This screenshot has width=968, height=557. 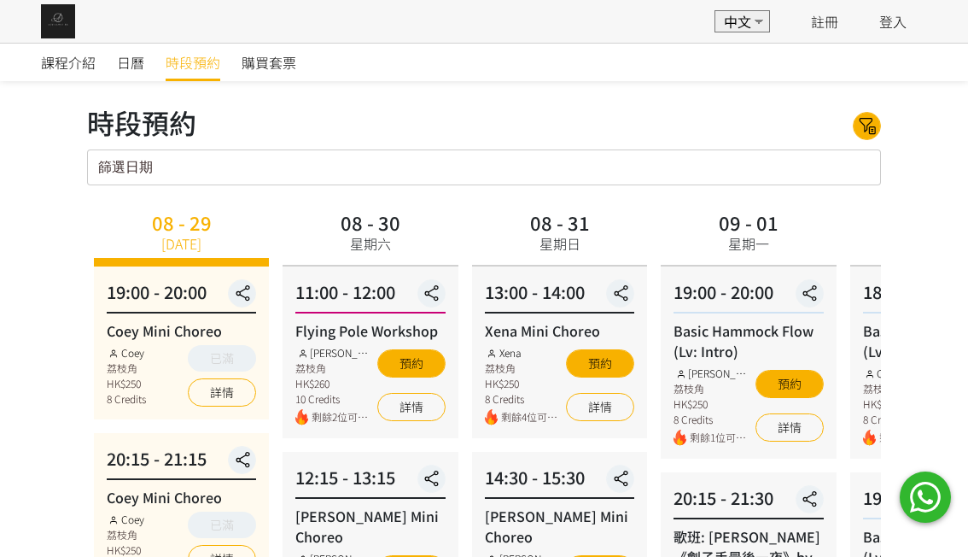 I want to click on div: 14:30 - 15:30, so click(x=559, y=482).